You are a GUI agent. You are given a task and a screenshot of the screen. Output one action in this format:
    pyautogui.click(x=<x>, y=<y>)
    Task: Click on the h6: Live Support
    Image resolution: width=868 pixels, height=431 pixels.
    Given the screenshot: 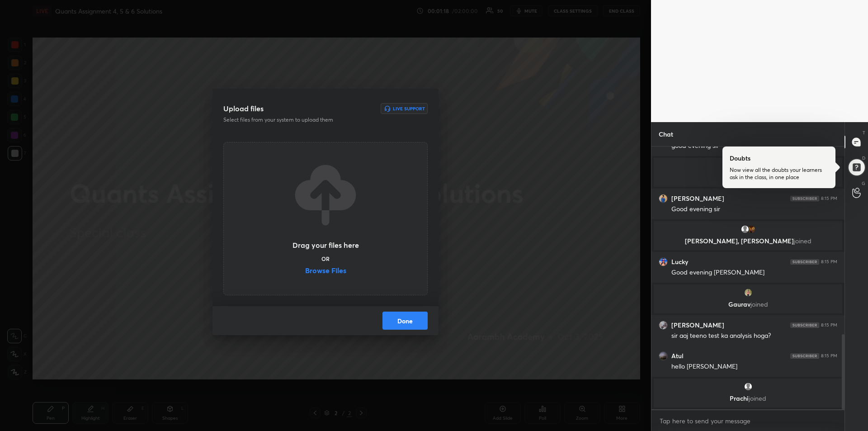 What is the action you would take?
    pyautogui.click(x=409, y=109)
    